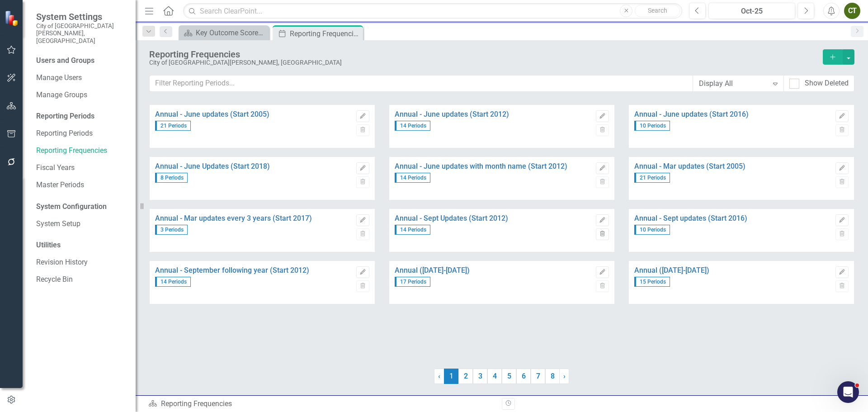 This screenshot has height=412, width=868. What do you see at coordinates (493, 167) in the screenshot?
I see `a: Annual - June updates with month name (Start 2012)` at bounding box center [493, 167].